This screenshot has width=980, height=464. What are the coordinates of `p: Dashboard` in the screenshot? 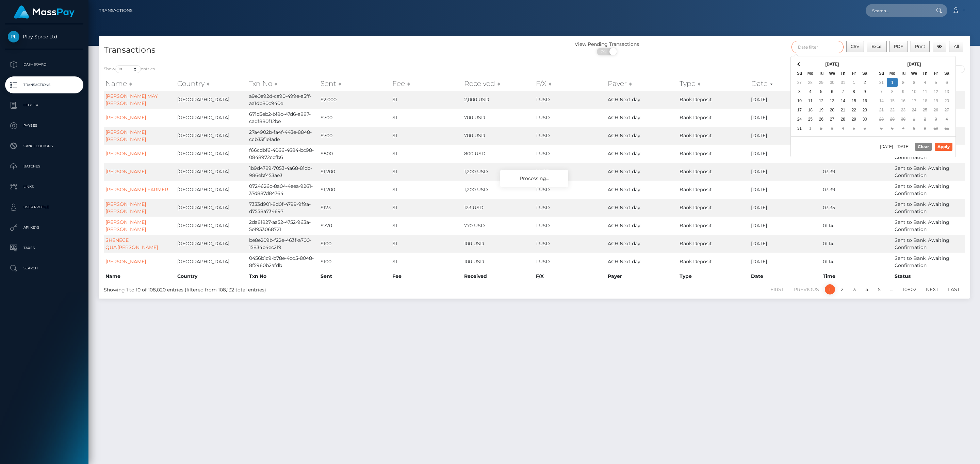 It's located at (44, 64).